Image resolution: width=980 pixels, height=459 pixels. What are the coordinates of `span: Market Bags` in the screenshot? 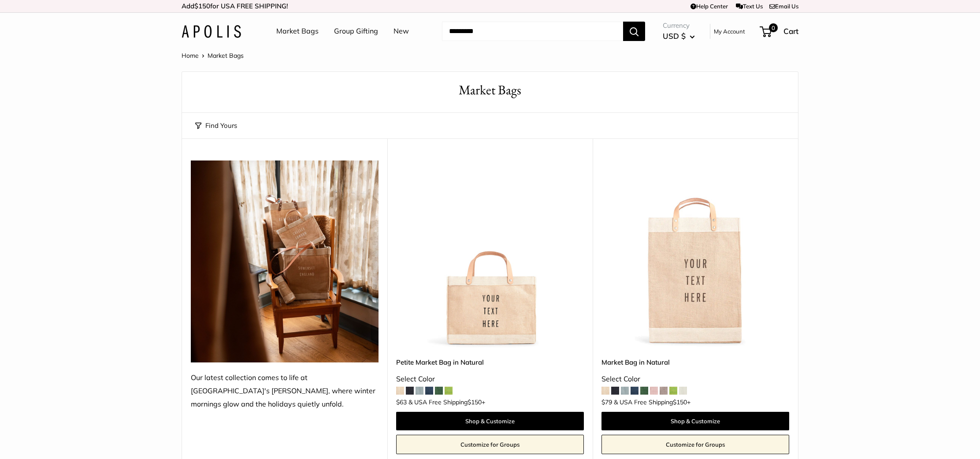 It's located at (226, 56).